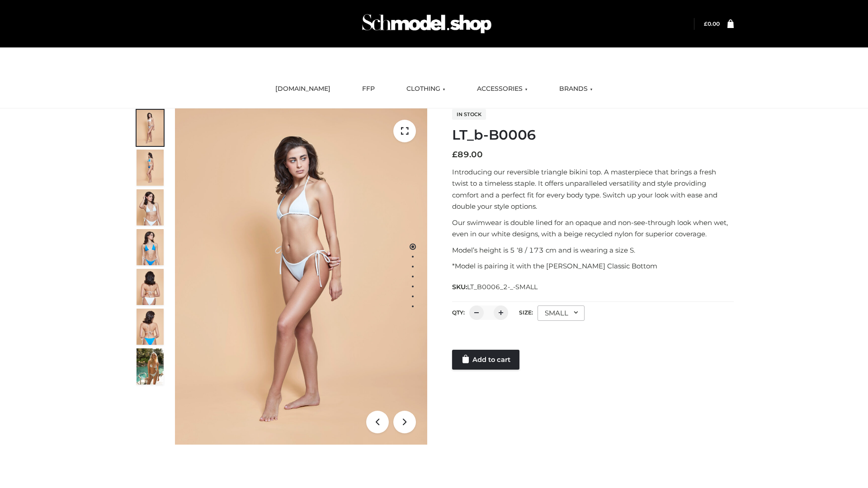 This screenshot has height=488, width=868. I want to click on a: £0.00, so click(712, 23).